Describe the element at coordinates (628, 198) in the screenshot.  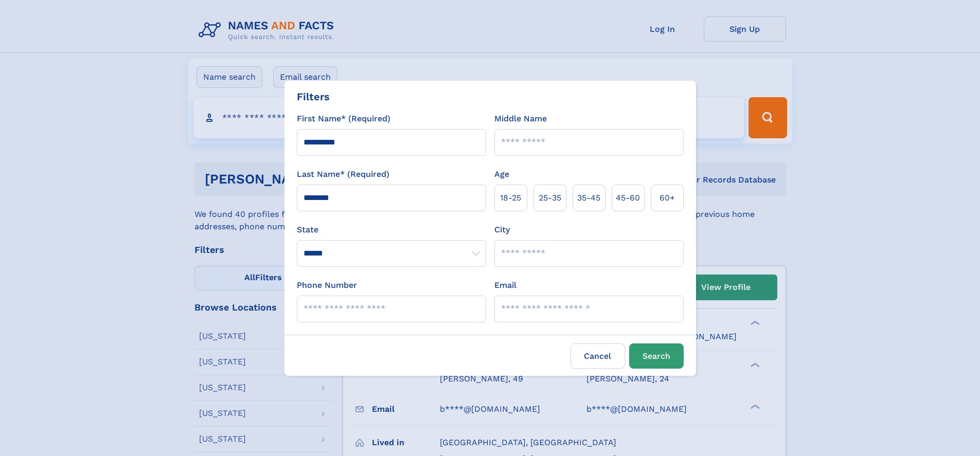
I see `span: 45‑60` at that location.